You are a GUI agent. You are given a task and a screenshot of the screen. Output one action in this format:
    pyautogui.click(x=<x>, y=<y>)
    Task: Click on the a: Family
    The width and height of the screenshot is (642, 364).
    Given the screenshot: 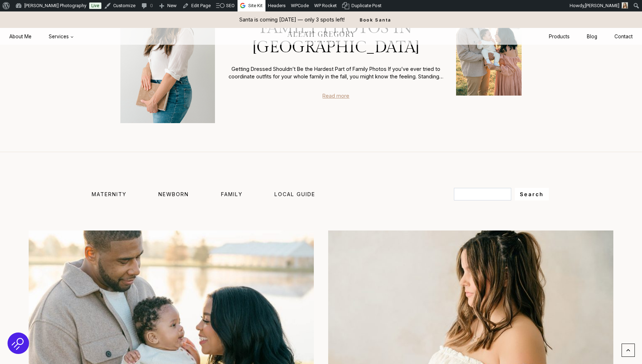 What is the action you would take?
    pyautogui.click(x=232, y=194)
    